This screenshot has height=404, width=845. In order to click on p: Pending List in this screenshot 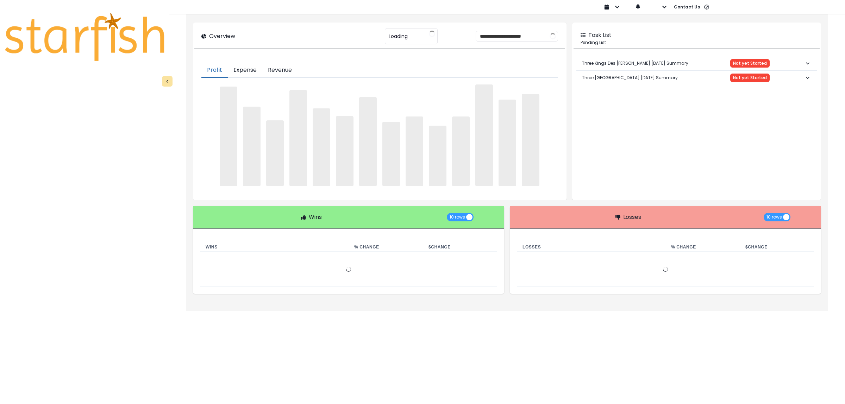, I will do `click(697, 43)`.